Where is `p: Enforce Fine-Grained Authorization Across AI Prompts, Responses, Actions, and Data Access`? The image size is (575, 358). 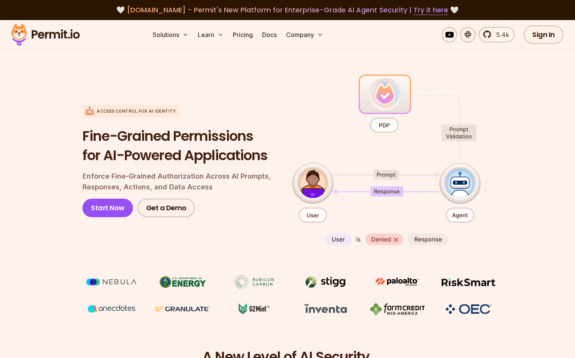
p: Enforce Fine-Grained Authorization Across AI Prompts, Responses, Actions, and Data Access is located at coordinates (181, 182).